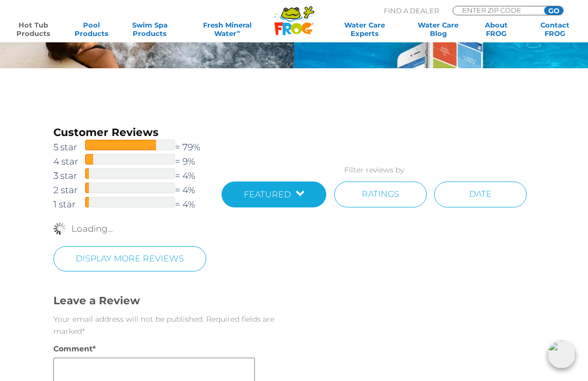 This screenshot has width=588, height=381. Describe the element at coordinates (480, 194) in the screenshot. I see `a: Date` at that location.